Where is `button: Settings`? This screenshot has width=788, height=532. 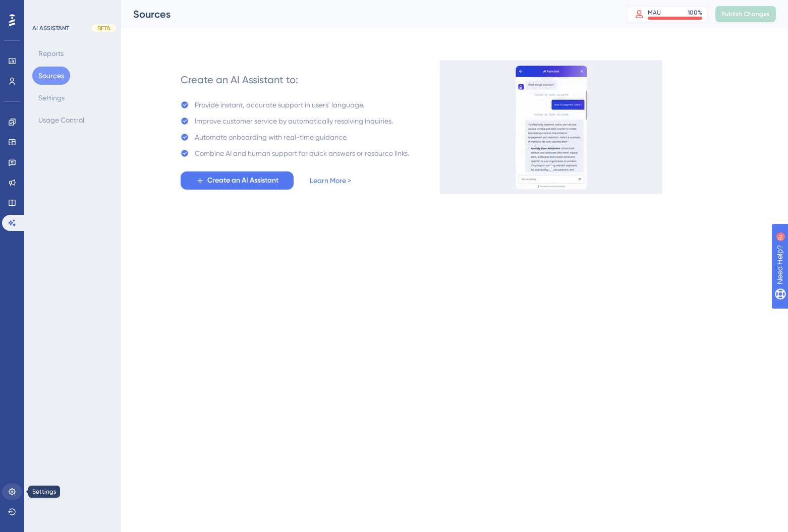
button: Settings is located at coordinates (52, 98).